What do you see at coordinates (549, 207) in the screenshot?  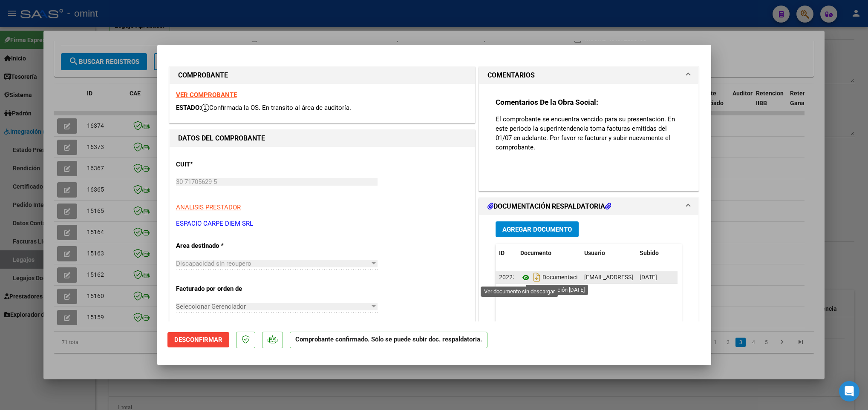 I see `h1: DOCUMENTACIÓN RESPALDATORIA` at bounding box center [549, 207].